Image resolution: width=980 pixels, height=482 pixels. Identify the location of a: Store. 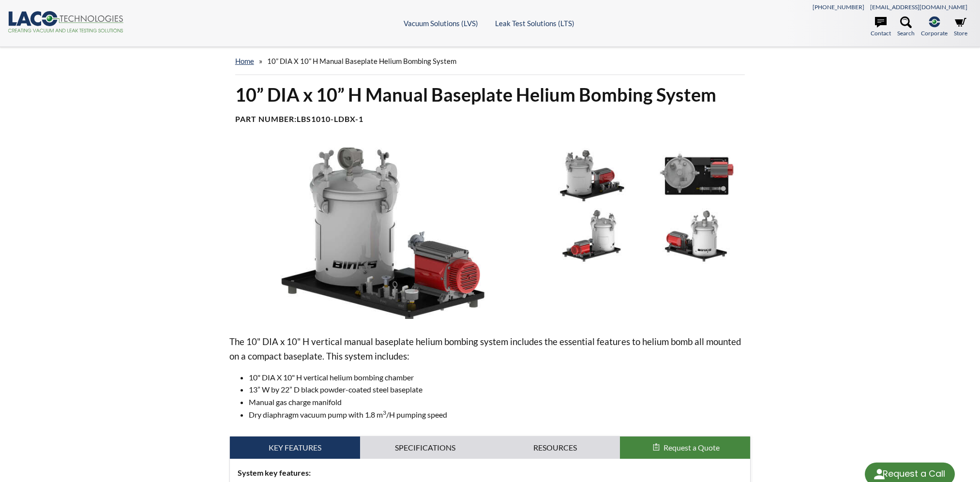
(960, 27).